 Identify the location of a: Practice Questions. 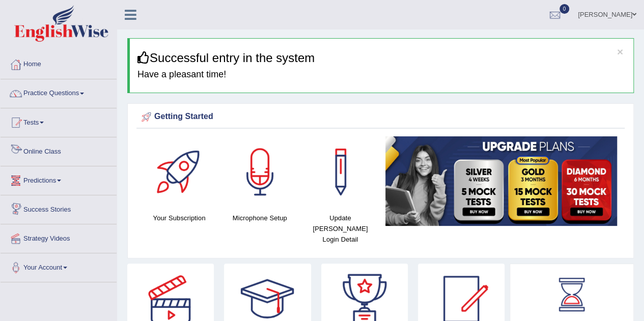
(58, 92).